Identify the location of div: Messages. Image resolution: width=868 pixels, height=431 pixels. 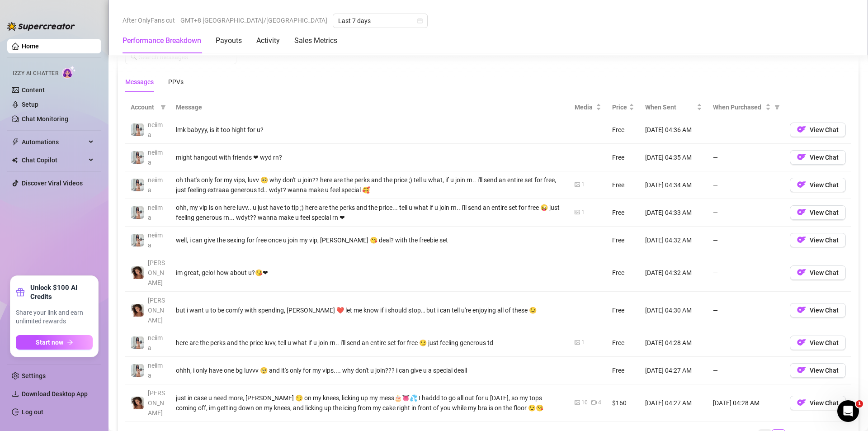
(139, 82).